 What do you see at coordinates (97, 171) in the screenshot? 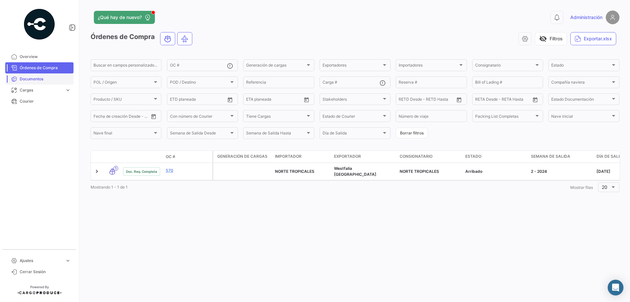
I see `a: Expand/Collapse Row` at bounding box center [97, 171].